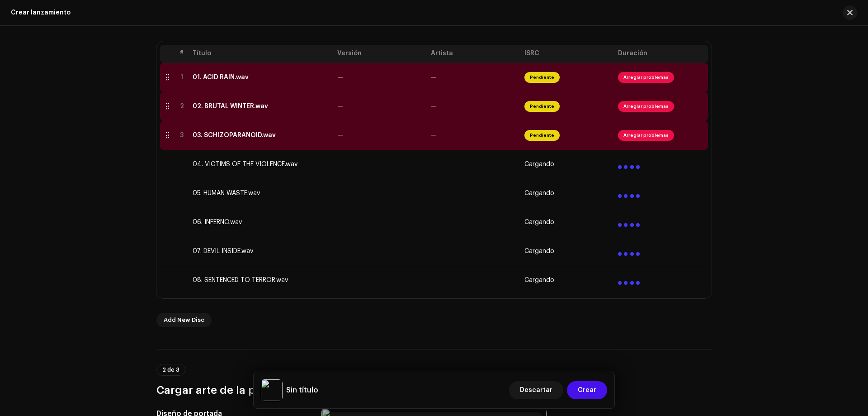  What do you see at coordinates (272, 390) in the screenshot?
I see `img: 7dc421d1-f578-4b61-bba9-c0858c9928d5` at bounding box center [272, 390].